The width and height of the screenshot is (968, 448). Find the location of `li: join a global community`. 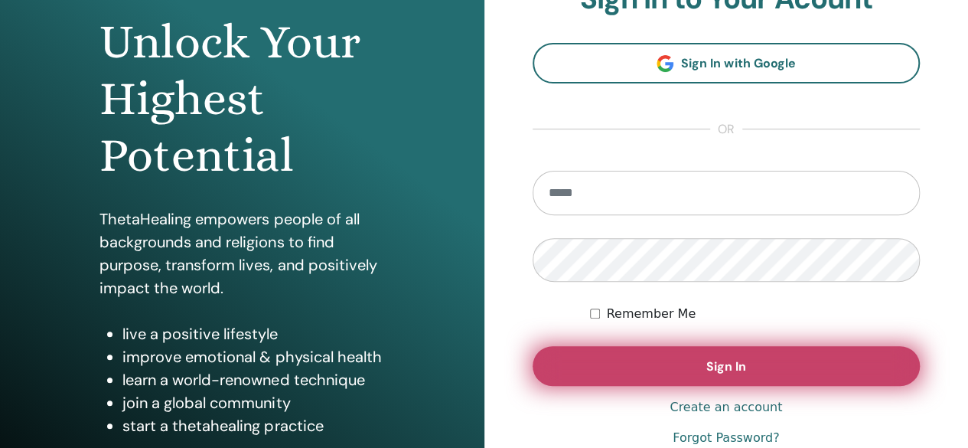

li: join a global community is located at coordinates (253, 403).